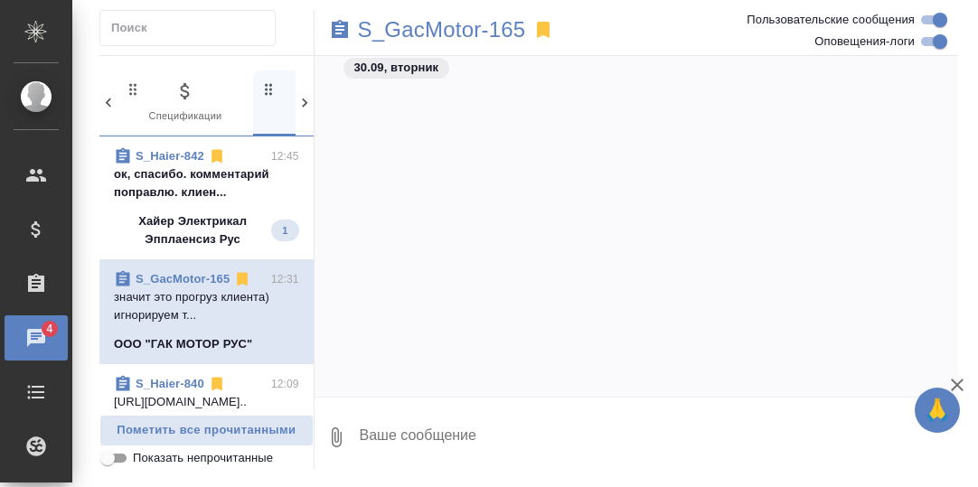  Describe the element at coordinates (206, 430) in the screenshot. I see `button: Пометить все прочитанными` at that location.